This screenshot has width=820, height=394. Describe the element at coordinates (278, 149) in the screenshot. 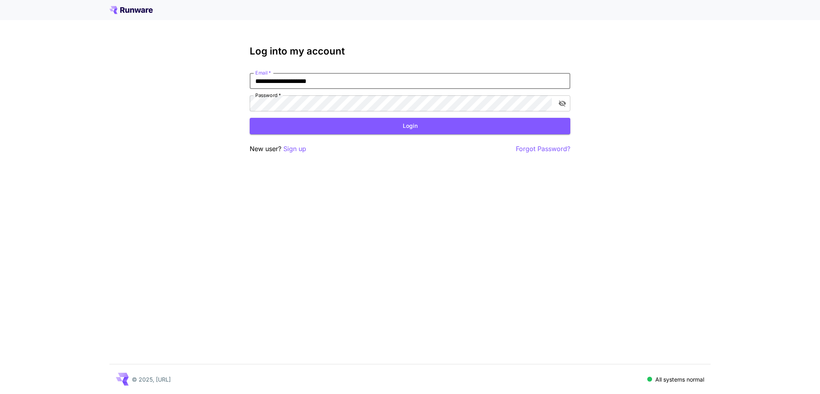

I see `p: New user?` at that location.